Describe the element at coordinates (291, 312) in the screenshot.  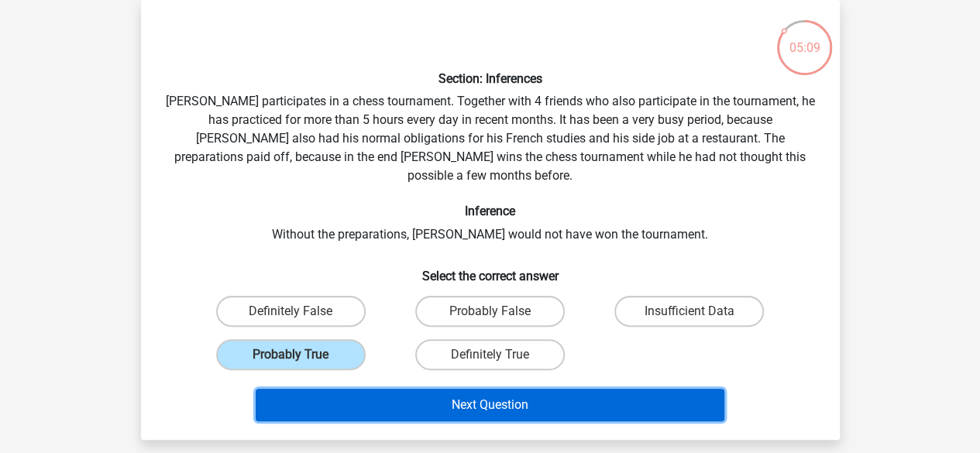
I see `label: Definitely False` at that location.